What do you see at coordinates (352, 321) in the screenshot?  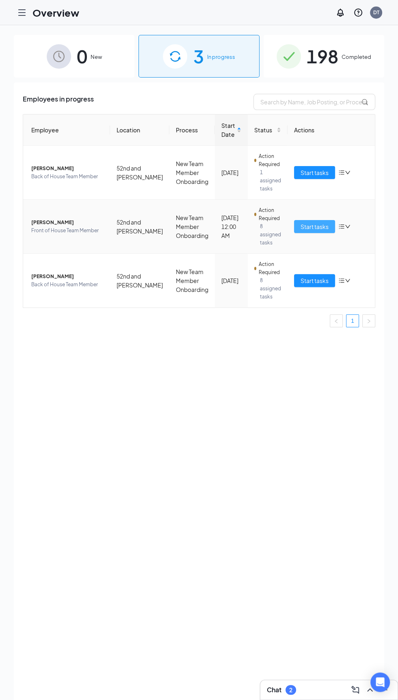 I see `li: 1` at bounding box center [352, 321].